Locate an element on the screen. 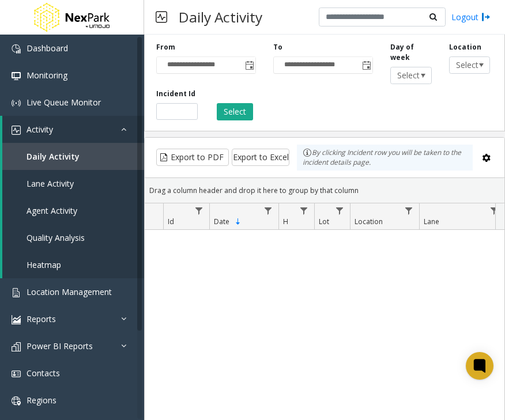 This screenshot has height=420, width=505. span: Live Queue Monitor is located at coordinates (64, 102).